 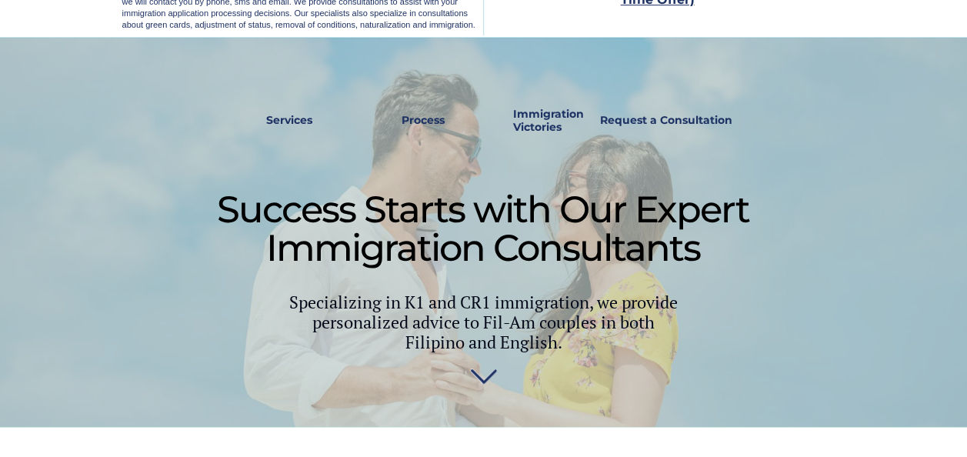 What do you see at coordinates (423, 121) in the screenshot?
I see `a: Process` at bounding box center [423, 121].